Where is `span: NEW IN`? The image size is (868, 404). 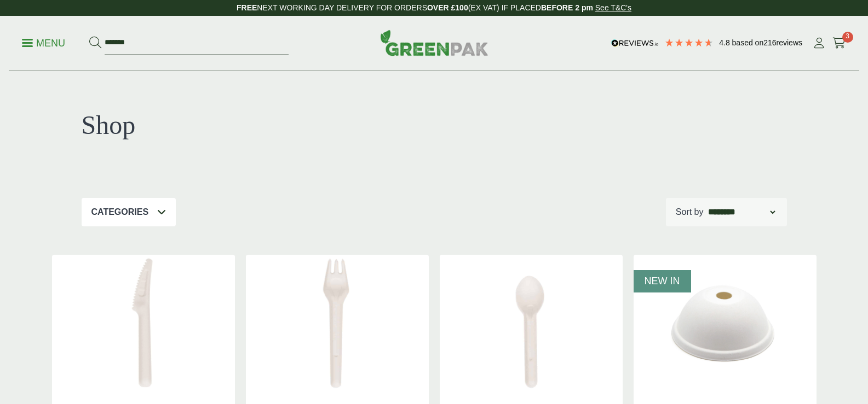
span: NEW IN is located at coordinates (662, 281).